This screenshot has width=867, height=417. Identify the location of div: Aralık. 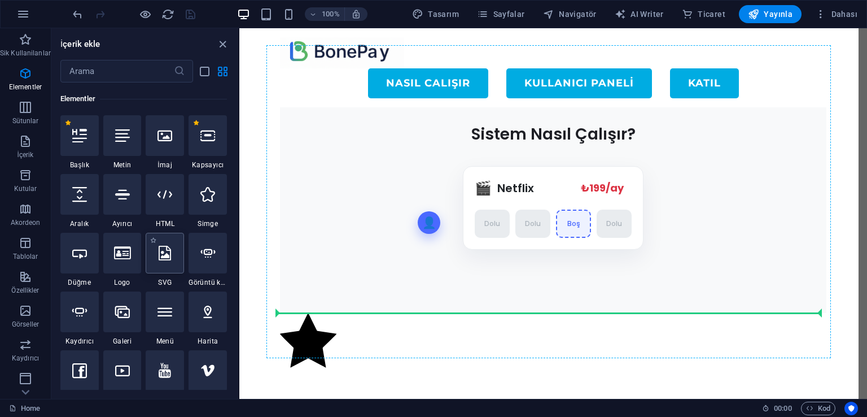
(80, 201).